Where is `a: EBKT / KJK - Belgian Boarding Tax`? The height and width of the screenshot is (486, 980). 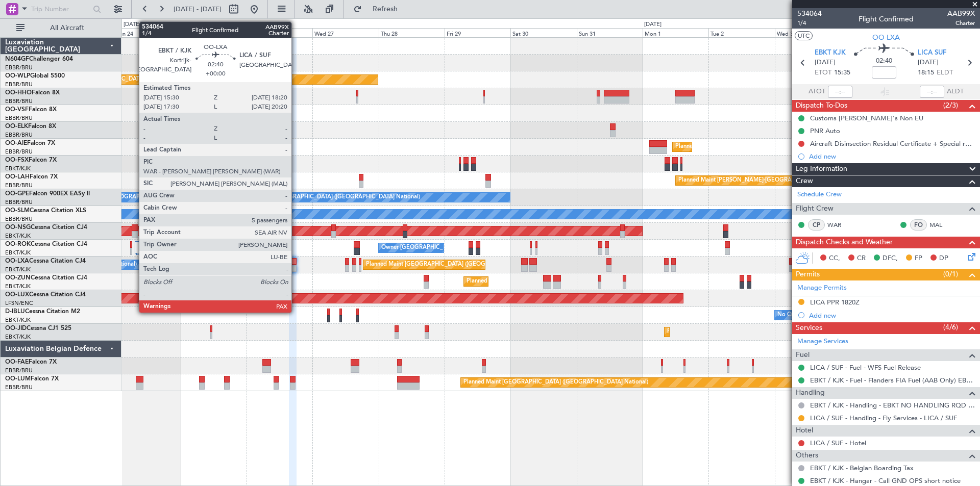 a: EBKT / KJK - Belgian Boarding Tax is located at coordinates (861, 468).